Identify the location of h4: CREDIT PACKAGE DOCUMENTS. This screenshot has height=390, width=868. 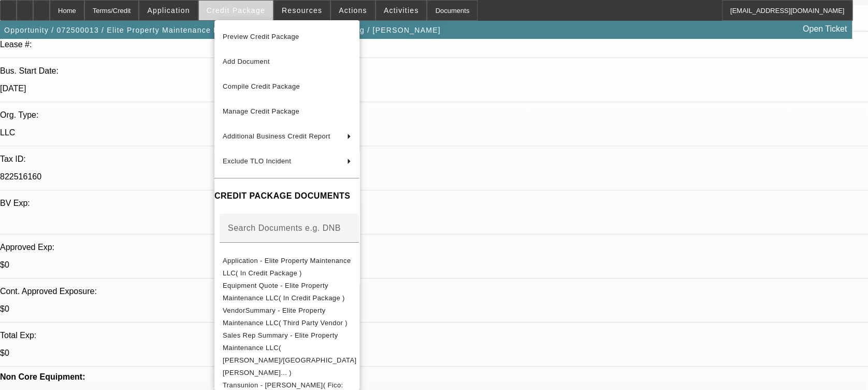
(287, 196).